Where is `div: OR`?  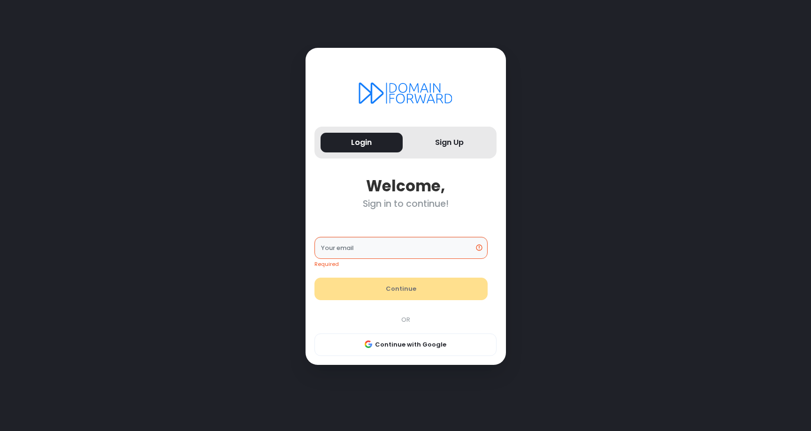 div: OR is located at coordinates (405, 320).